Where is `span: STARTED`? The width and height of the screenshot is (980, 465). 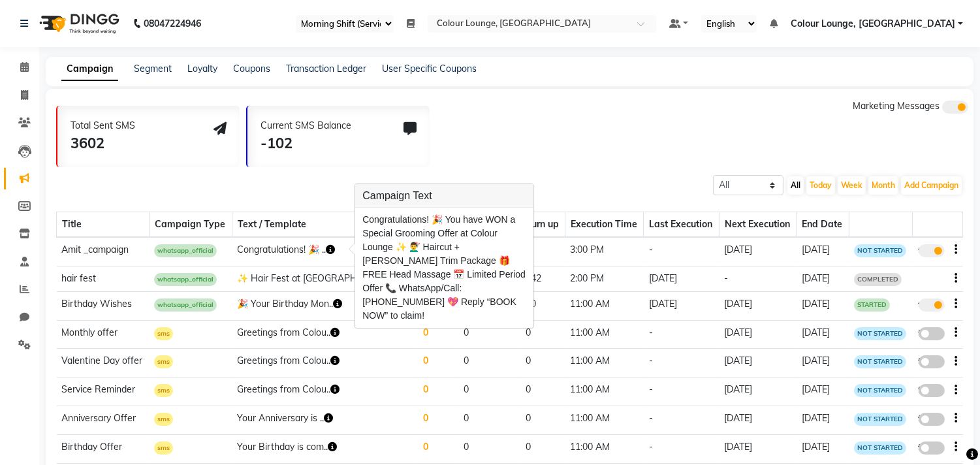
span: STARTED is located at coordinates (871, 305).